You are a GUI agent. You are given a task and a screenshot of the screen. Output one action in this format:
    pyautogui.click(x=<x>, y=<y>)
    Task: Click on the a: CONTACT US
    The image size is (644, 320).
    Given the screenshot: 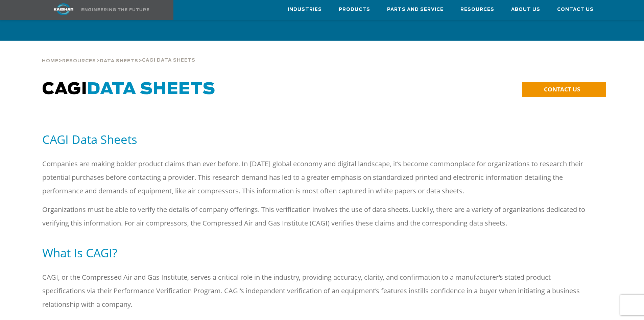 What is the action you would take?
    pyautogui.click(x=564, y=90)
    